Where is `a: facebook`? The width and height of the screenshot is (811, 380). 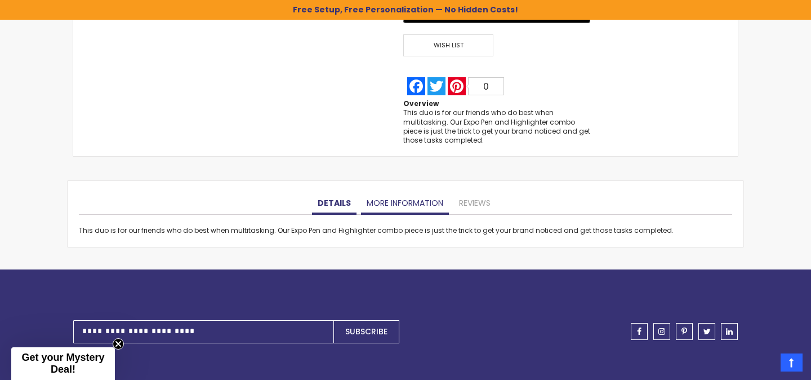
a: facebook is located at coordinates (639, 331).